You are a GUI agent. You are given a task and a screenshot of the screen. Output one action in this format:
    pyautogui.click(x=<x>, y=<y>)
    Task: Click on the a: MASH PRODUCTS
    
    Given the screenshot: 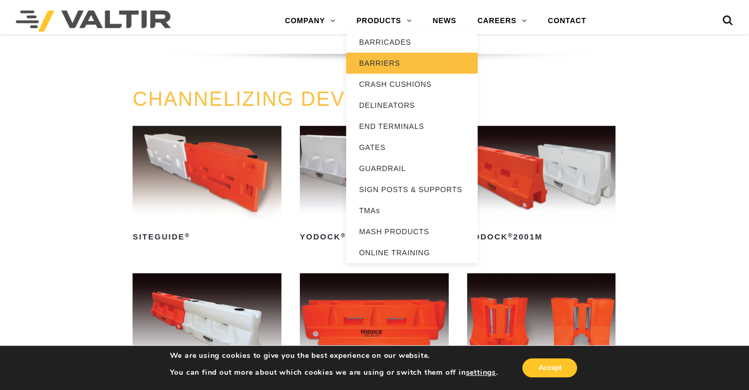 What is the action you would take?
    pyautogui.click(x=412, y=231)
    